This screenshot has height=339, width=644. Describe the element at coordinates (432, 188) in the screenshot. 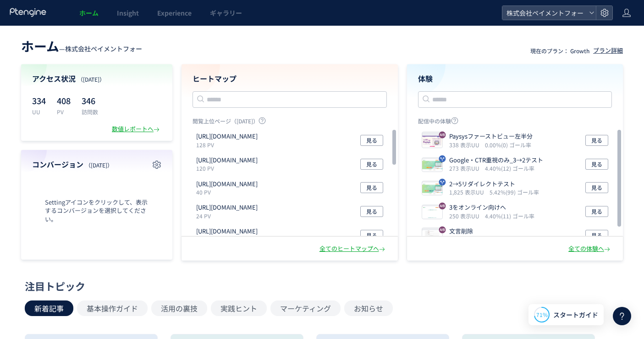

I see `img: 11d3247c60f4be28683247f5de039b9e1758065198846.jpeg` at that location.